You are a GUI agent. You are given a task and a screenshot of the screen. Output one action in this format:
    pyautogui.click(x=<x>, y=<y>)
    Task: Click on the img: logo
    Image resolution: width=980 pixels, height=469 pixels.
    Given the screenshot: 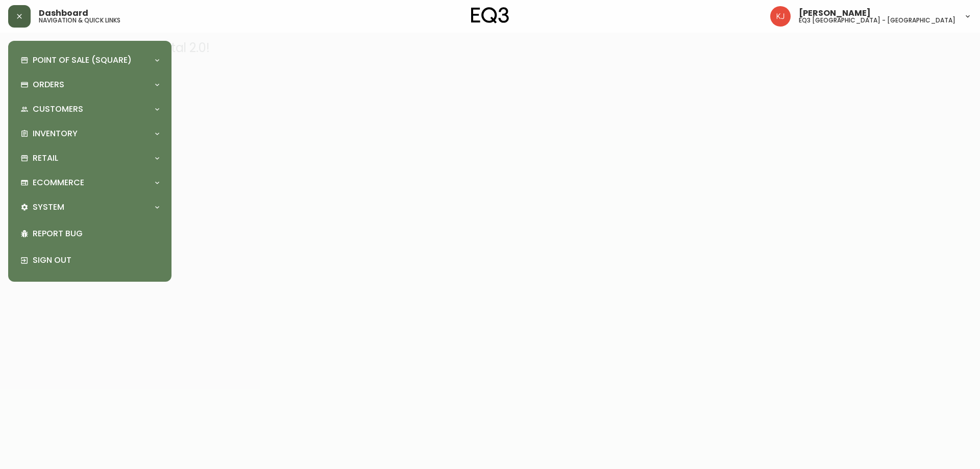 What is the action you would take?
    pyautogui.click(x=490, y=16)
    